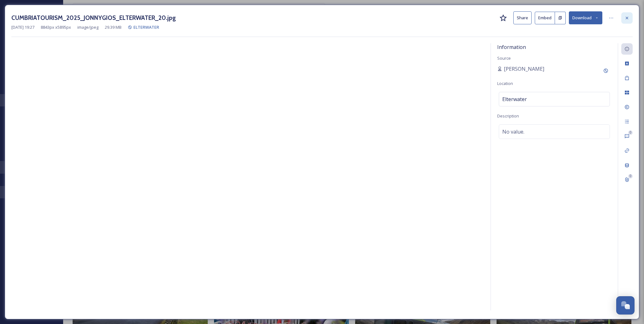  I want to click on span: Information, so click(511, 47).